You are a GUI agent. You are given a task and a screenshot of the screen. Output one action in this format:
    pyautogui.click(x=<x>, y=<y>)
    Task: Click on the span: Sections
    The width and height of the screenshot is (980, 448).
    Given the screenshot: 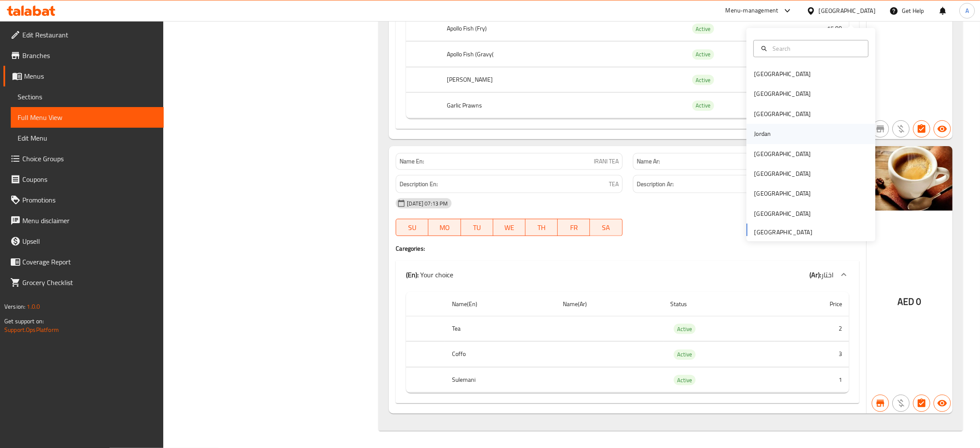 What is the action you would take?
    pyautogui.click(x=87, y=96)
    